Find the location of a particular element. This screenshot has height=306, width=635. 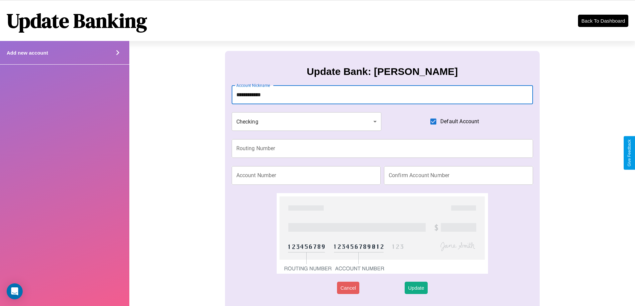

h4: Add new account is located at coordinates (27, 53).